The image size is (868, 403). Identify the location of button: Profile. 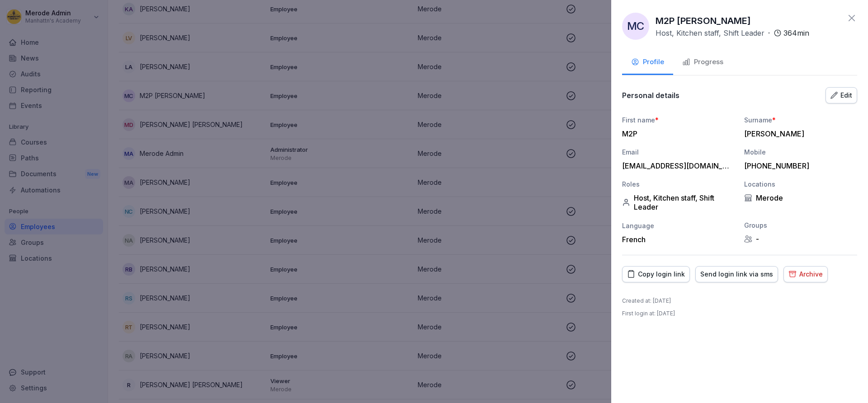
(647, 63).